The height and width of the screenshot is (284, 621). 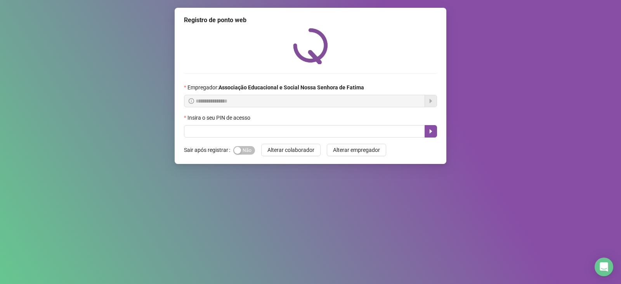 I want to click on div: Open Intercom Messenger, so click(x=604, y=267).